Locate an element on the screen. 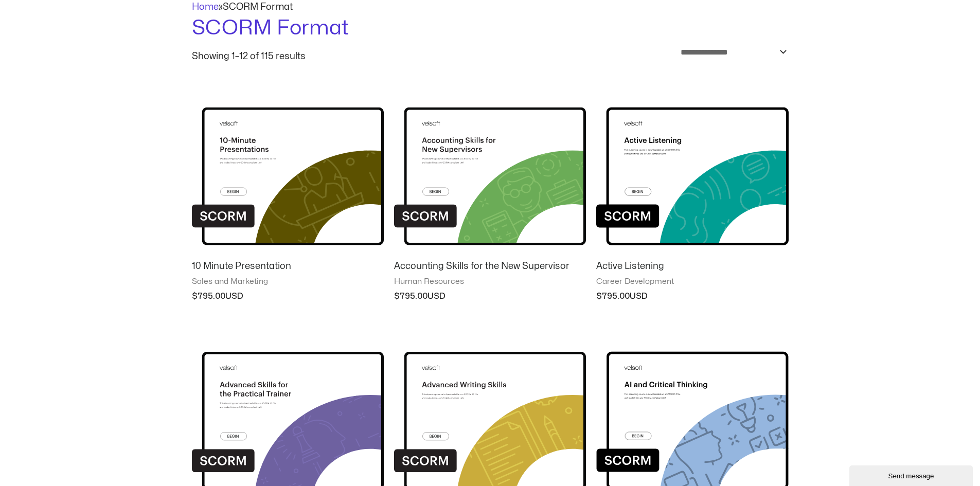 The height and width of the screenshot is (486, 980). h2: 10 Minute Presentation is located at coordinates (288, 266).